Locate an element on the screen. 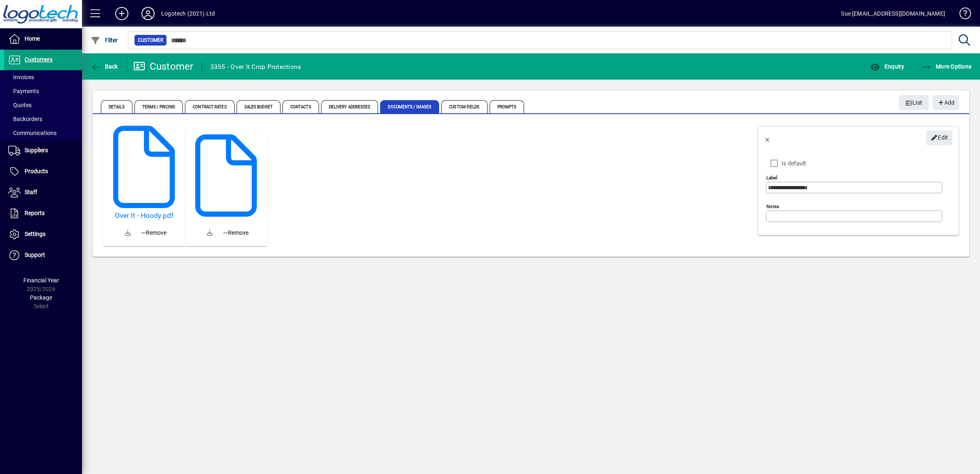 The image size is (980, 474). a: Quotes is located at coordinates (43, 105).